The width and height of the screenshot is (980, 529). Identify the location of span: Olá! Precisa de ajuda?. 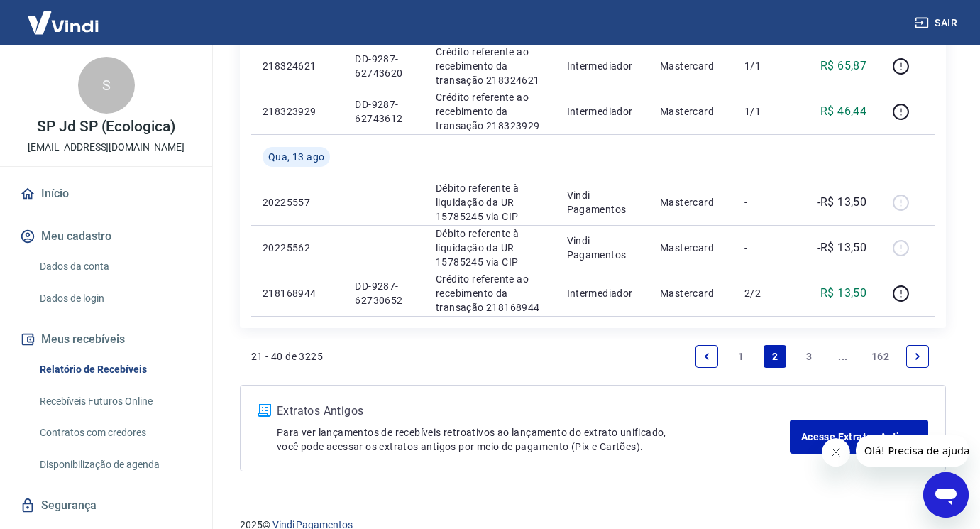
(64, 16).